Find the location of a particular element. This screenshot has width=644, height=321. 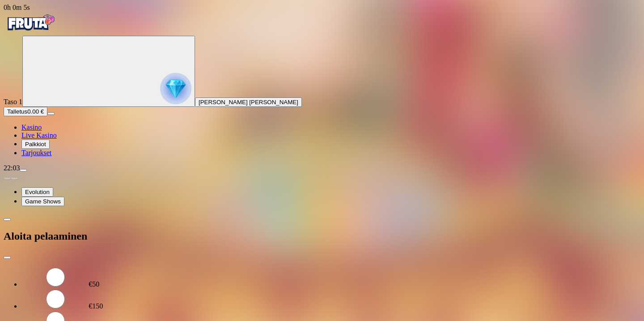

a: gift-inverted iconTarjoukset is located at coordinates (36, 152).